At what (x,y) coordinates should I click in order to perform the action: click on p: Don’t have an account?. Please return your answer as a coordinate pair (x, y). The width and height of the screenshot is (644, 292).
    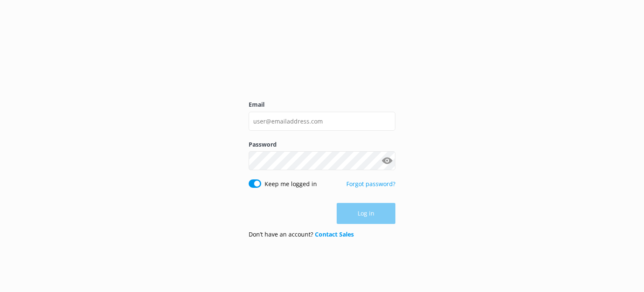
    Looking at the image, I should click on (301, 234).